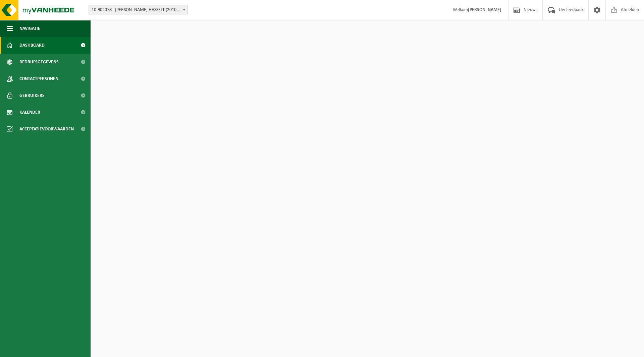  What do you see at coordinates (32, 45) in the screenshot?
I see `span: Dashboard` at bounding box center [32, 45].